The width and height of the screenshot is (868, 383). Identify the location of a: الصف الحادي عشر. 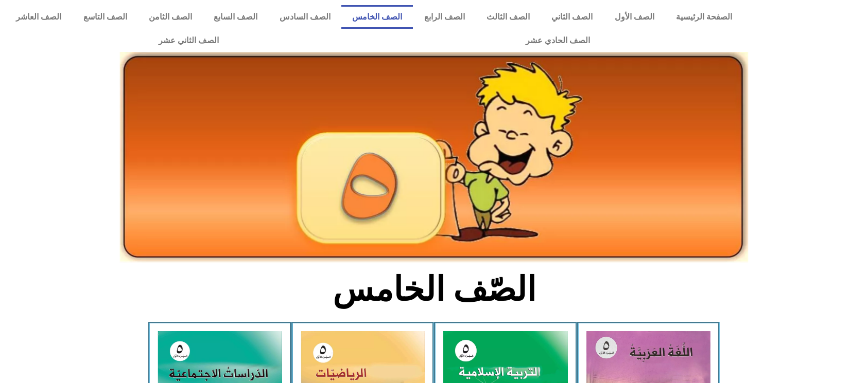
(557, 40).